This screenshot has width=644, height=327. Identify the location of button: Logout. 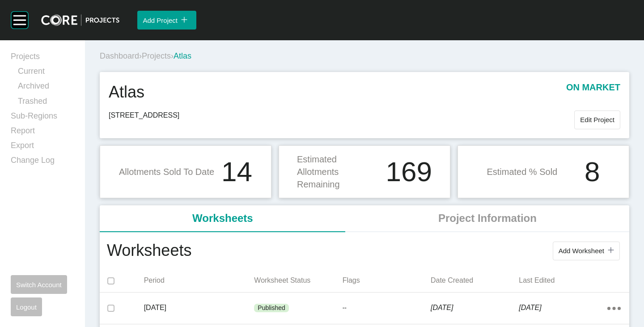
(26, 307).